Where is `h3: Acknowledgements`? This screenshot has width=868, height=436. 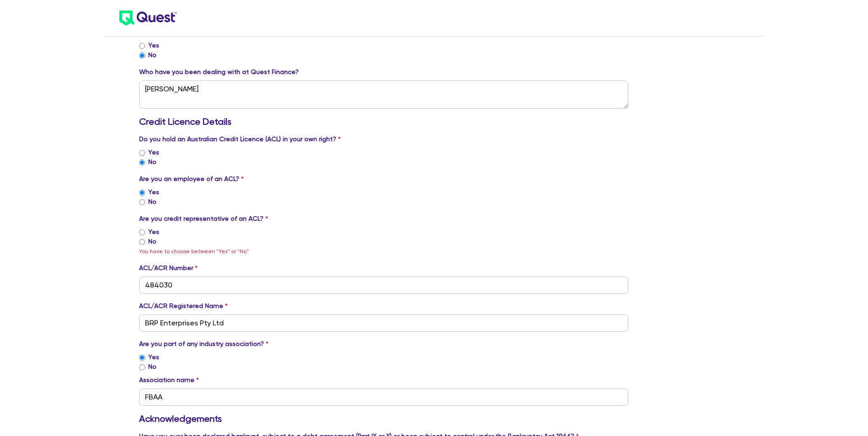
h3: Acknowledgements is located at coordinates (384, 419).